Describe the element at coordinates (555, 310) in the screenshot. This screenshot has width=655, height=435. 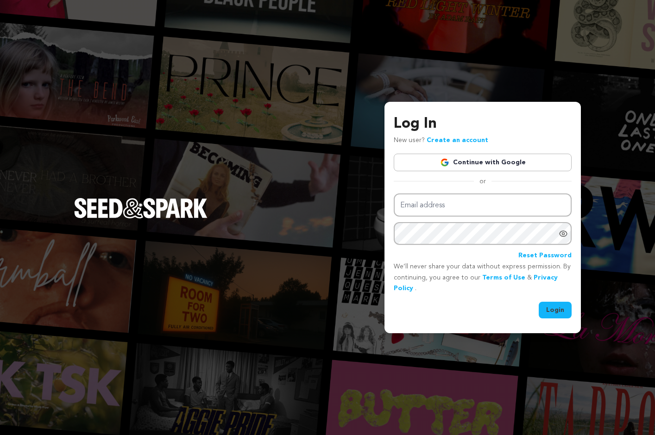
I see `button: Login` at that location.